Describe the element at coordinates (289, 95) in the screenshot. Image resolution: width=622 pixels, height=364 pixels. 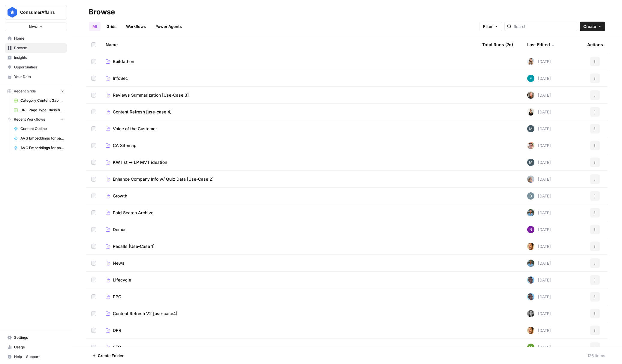
I see `a: Reviews Summarization [Use-Case 3]` at that location.